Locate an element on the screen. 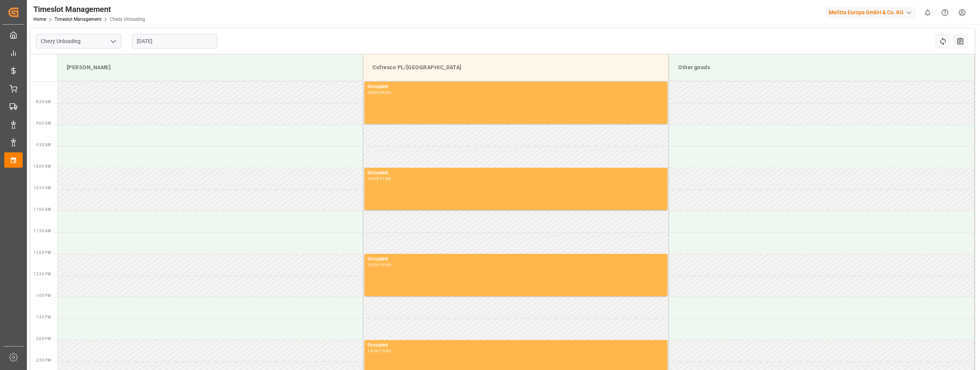 The width and height of the screenshot is (980, 370). span: 1:30 PM is located at coordinates (43, 317).